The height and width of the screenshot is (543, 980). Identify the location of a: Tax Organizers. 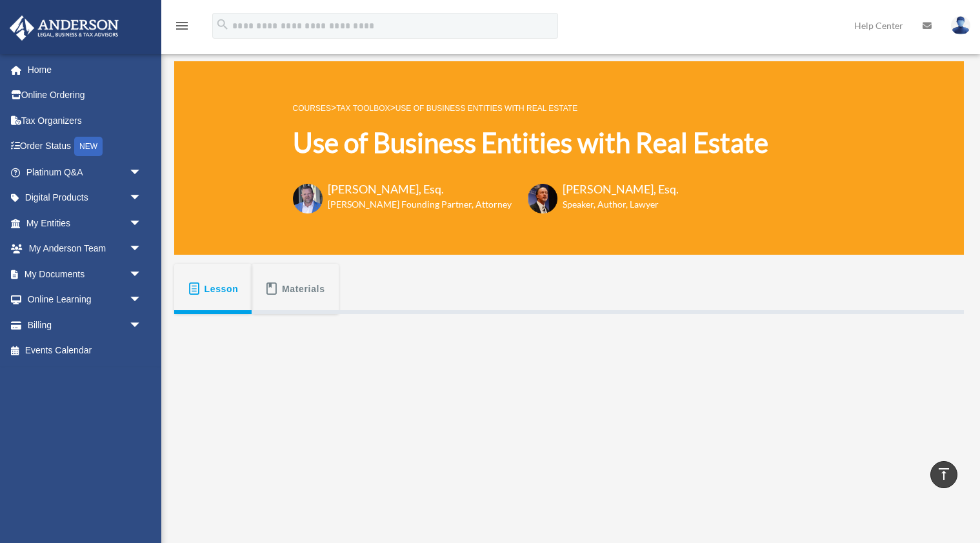
(86, 121).